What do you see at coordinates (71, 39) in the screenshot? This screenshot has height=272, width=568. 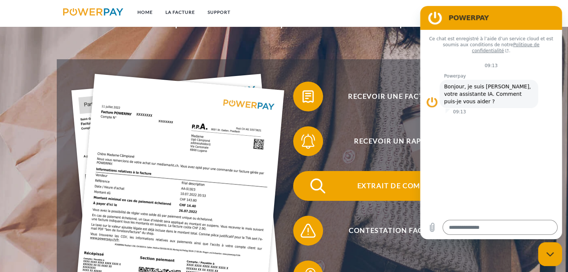 I see `p: Ce chat est enregistré à l’aide d’un service cloud et est soumis aux conditions de notre .` at bounding box center [71, 39].